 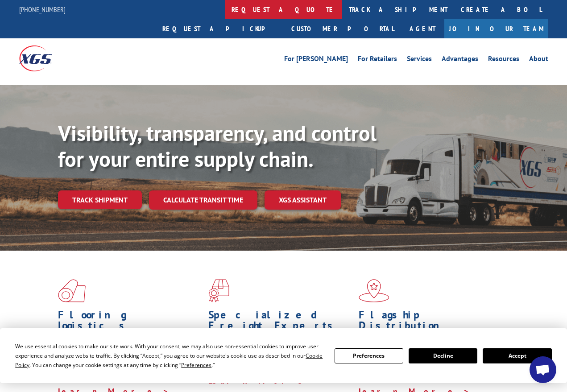 I want to click on h1: Flooring Logistics Solutions, so click(x=130, y=328).